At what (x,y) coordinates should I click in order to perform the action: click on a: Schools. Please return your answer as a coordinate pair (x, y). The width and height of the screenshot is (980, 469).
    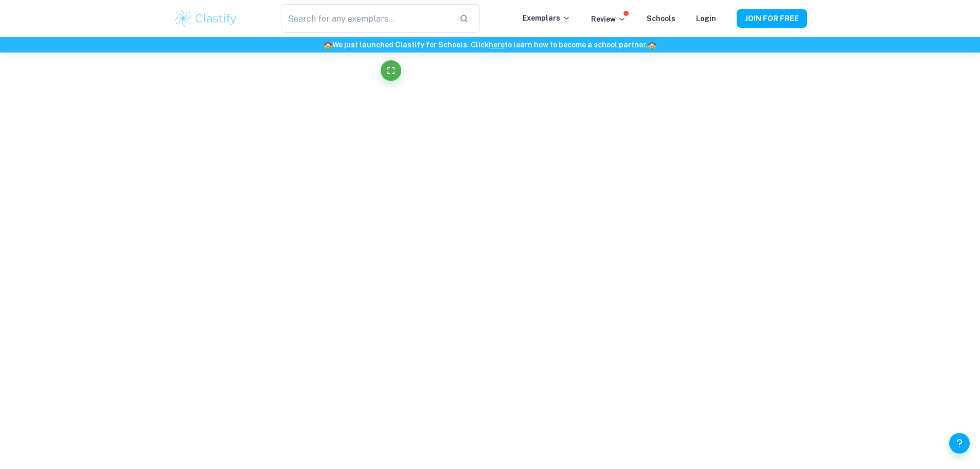
    Looking at the image, I should click on (661, 18).